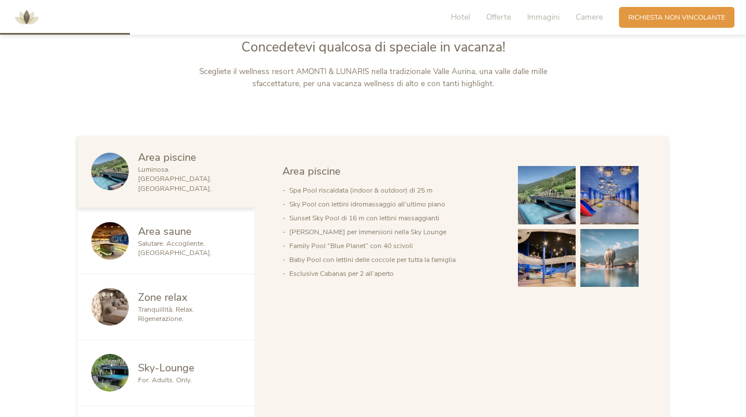  Describe the element at coordinates (395, 273) in the screenshot. I see `li: Esclusive Cabanas per 2 all’aperto` at that location.